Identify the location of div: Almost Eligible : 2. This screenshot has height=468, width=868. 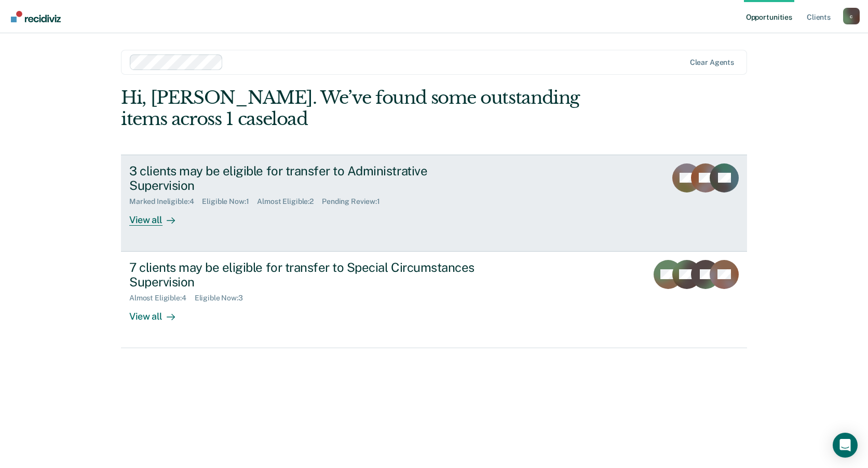
(289, 201).